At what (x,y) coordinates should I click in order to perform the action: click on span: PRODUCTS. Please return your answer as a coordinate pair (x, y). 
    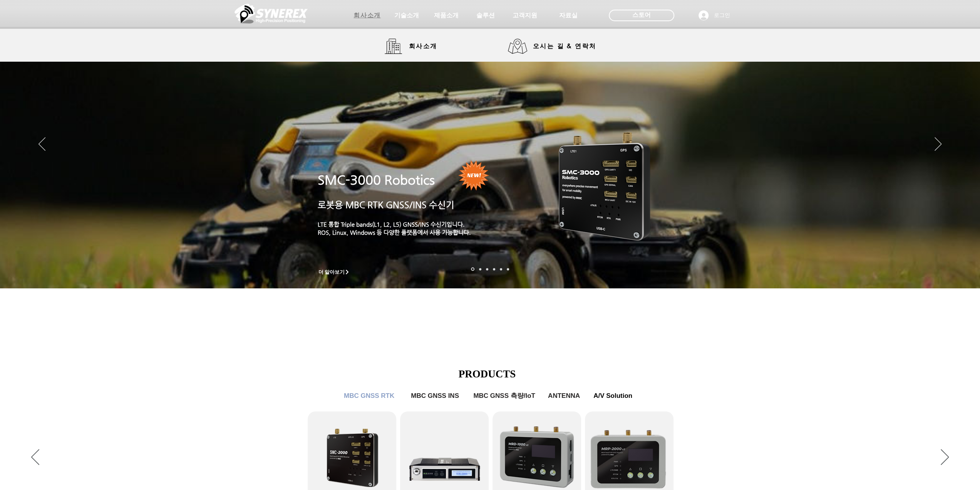
    Looking at the image, I should click on (487, 374).